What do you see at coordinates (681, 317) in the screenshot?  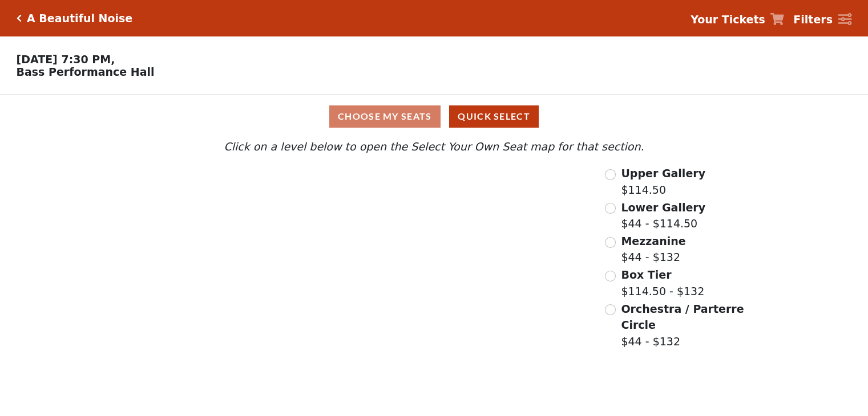 I see `span: Orchestra / Parterre Circle` at bounding box center [681, 317].